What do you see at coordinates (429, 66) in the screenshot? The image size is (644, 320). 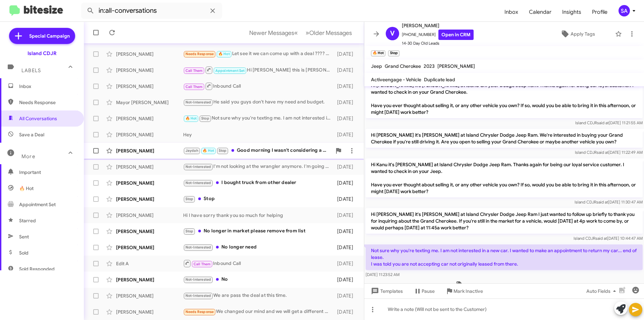 I see `span: 2023` at bounding box center [429, 66].